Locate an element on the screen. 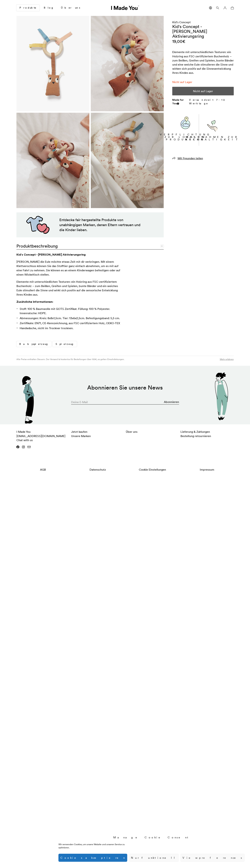  div: Manage Cookie Consent is located at coordinates (152, 837).